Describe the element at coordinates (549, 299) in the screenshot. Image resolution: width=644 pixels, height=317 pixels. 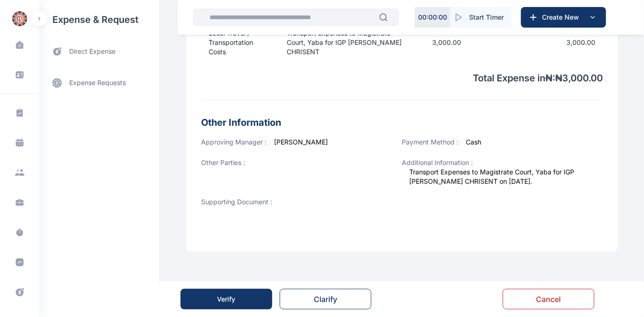
I see `button: Cancel` at that location.